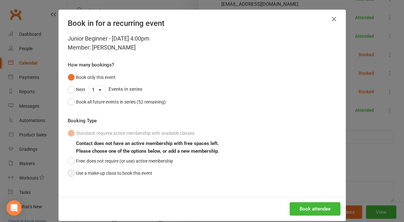 This screenshot has width=404, height=222. What do you see at coordinates (91, 65) in the screenshot?
I see `label: How many bookings?` at bounding box center [91, 65].